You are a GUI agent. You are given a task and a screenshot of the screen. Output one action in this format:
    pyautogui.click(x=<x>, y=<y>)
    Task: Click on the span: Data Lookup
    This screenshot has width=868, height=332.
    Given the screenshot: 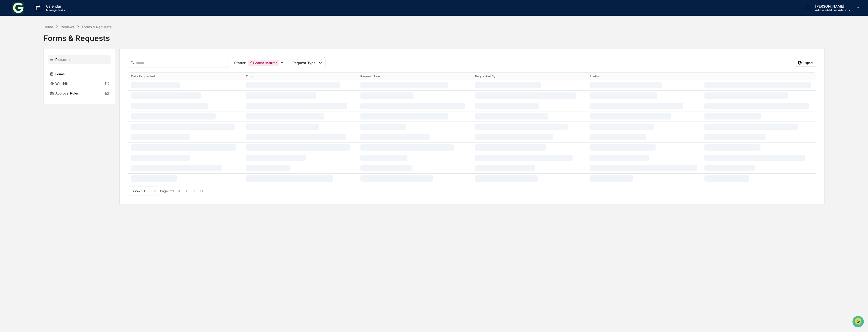 What is the action you would take?
    pyautogui.click(x=21, y=75)
    